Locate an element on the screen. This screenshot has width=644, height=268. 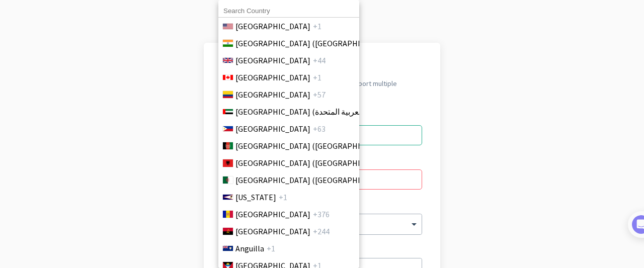
span: +244 is located at coordinates (321, 231).